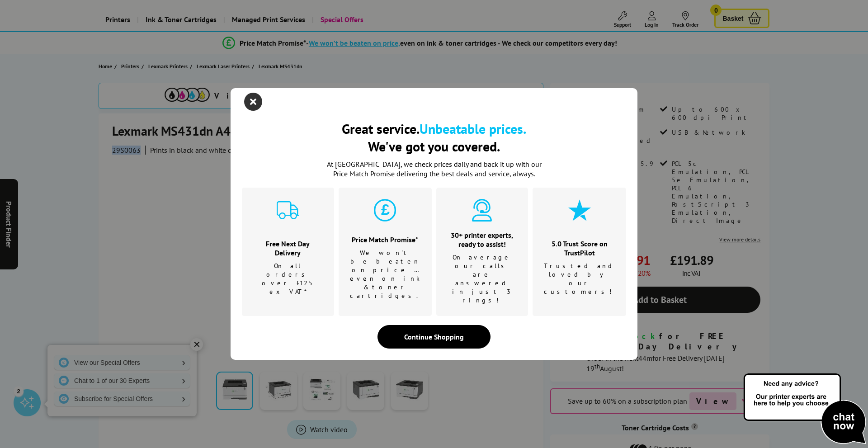 The image size is (868, 448). What do you see at coordinates (288, 248) in the screenshot?
I see `h3: Free Next Day Delivery` at bounding box center [288, 248].